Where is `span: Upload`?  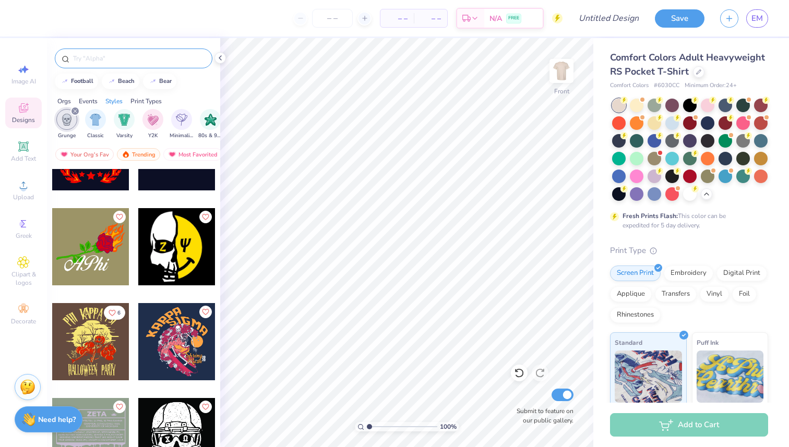
span: Upload is located at coordinates (23, 197).